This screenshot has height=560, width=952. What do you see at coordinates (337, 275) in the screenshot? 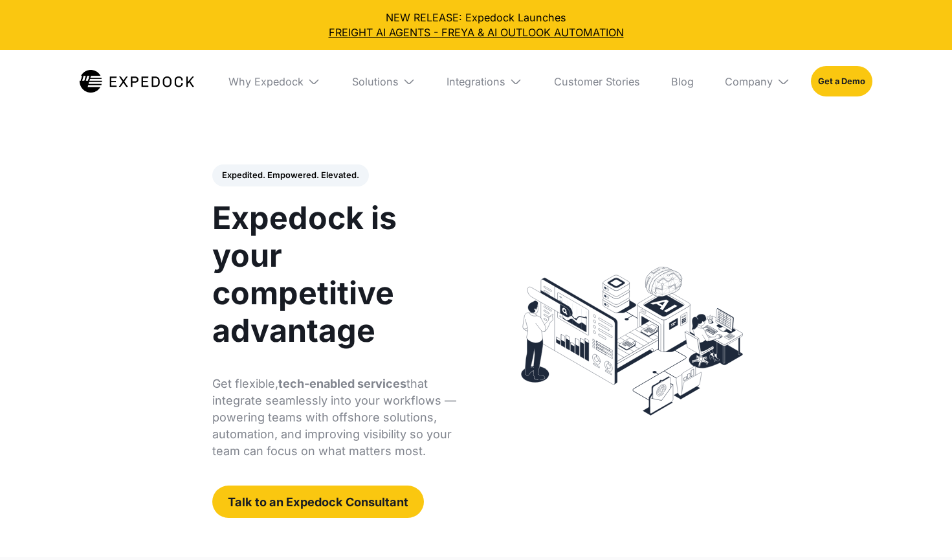
I see `h1: Expedock is your competitive advantage` at bounding box center [337, 275].